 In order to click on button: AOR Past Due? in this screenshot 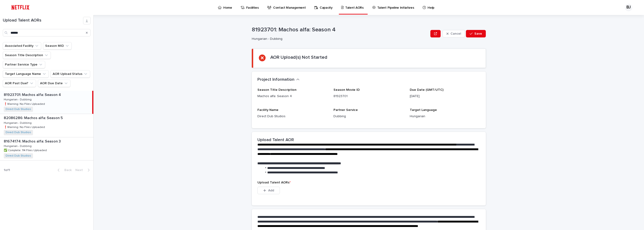, I will do `click(19, 83)`.